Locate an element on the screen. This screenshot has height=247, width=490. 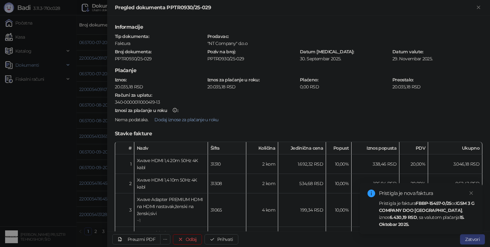
td: 1 is located at coordinates (125, 164).